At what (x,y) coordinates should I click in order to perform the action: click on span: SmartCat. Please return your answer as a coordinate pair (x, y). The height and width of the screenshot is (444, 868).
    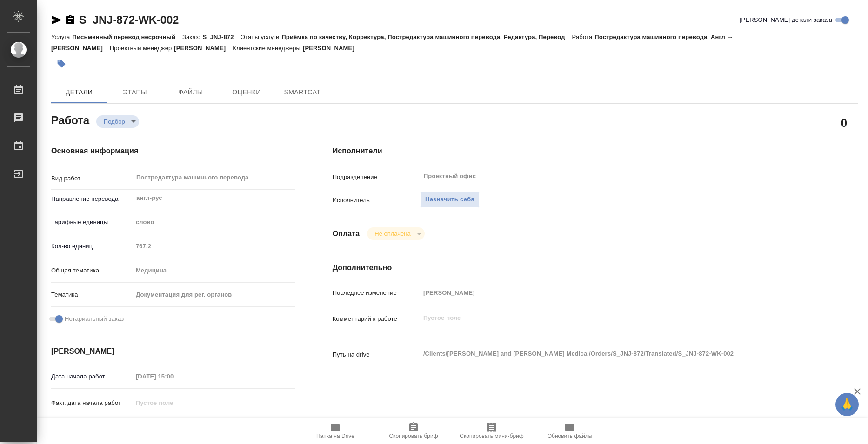
    Looking at the image, I should click on (302, 92).